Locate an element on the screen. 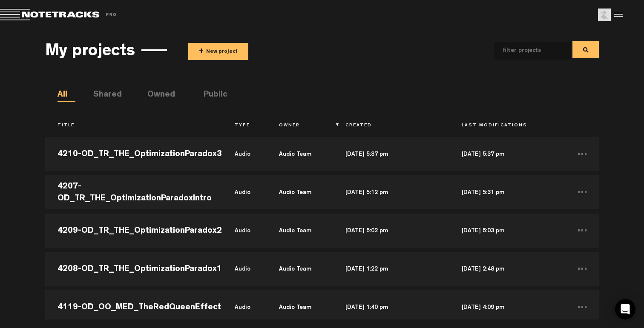  li: Owned is located at coordinates (156, 95).